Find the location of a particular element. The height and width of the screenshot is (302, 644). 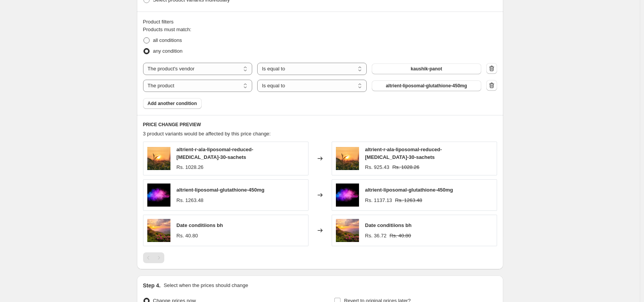

button: kaushik-panot is located at coordinates (426, 69).